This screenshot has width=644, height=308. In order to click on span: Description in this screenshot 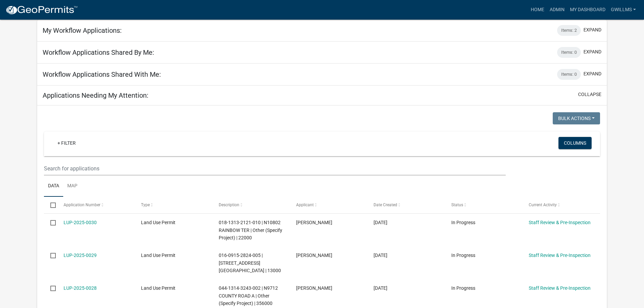, I will do `click(229, 205)`.